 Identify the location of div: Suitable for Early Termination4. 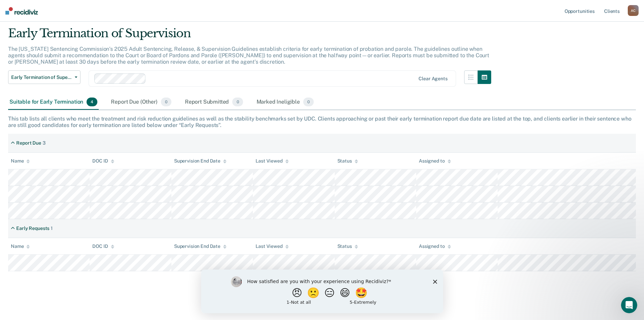
(53, 102).